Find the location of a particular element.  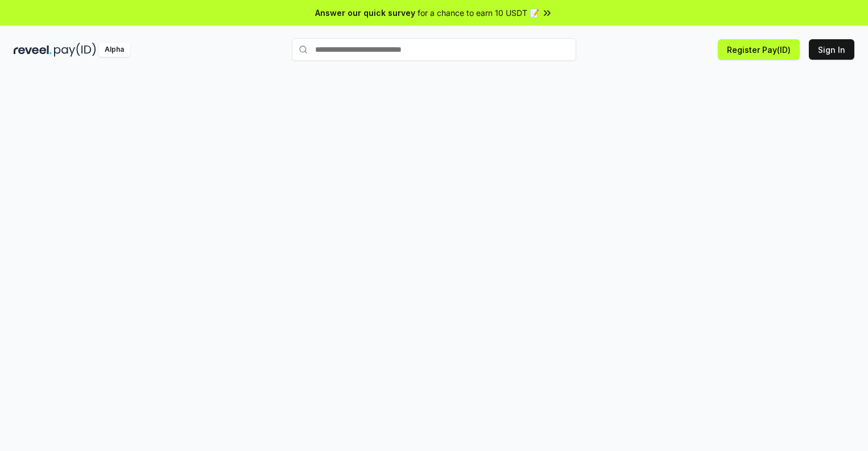

img: reveel_dark is located at coordinates (32, 49).